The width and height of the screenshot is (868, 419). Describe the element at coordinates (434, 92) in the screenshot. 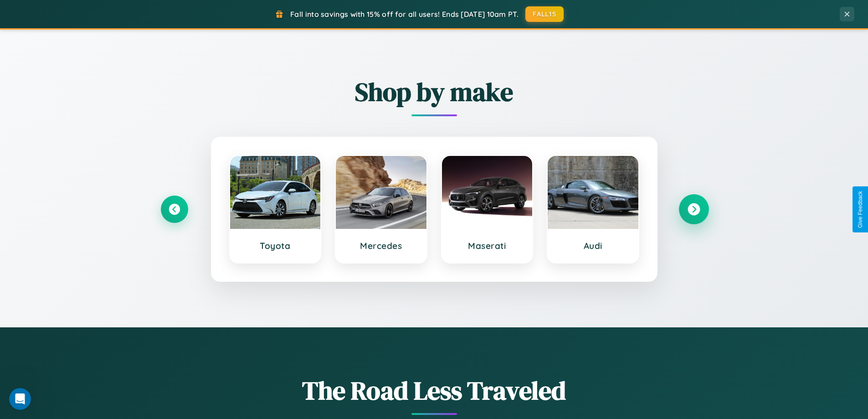

I see `h2: Shop by make` at that location.